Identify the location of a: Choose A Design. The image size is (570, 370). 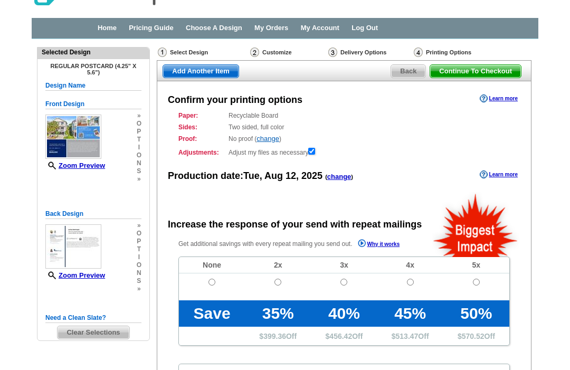
(214, 27).